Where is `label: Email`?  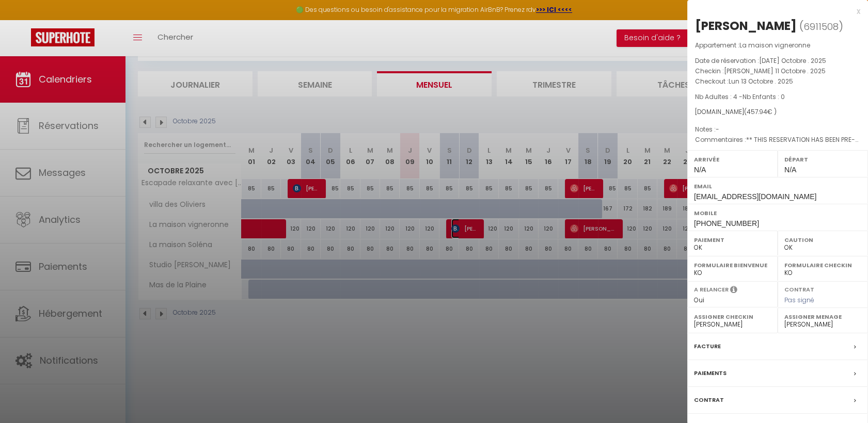
label: Email is located at coordinates (778, 186).